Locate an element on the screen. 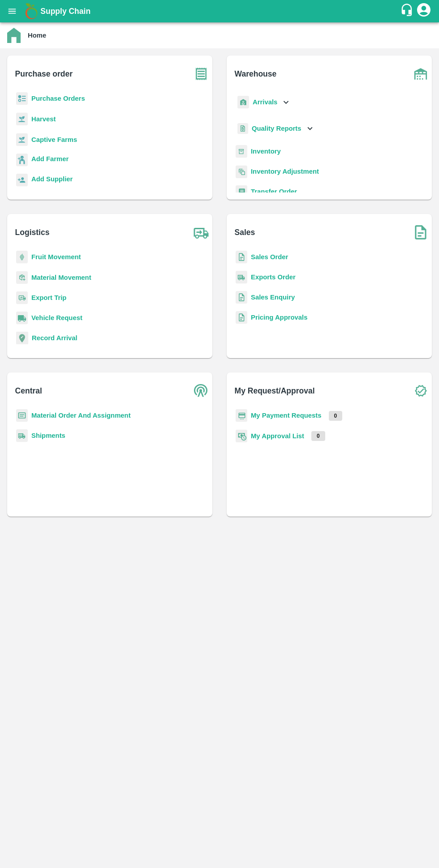 This screenshot has height=868, width=439. b: Captive Farms is located at coordinates (54, 140).